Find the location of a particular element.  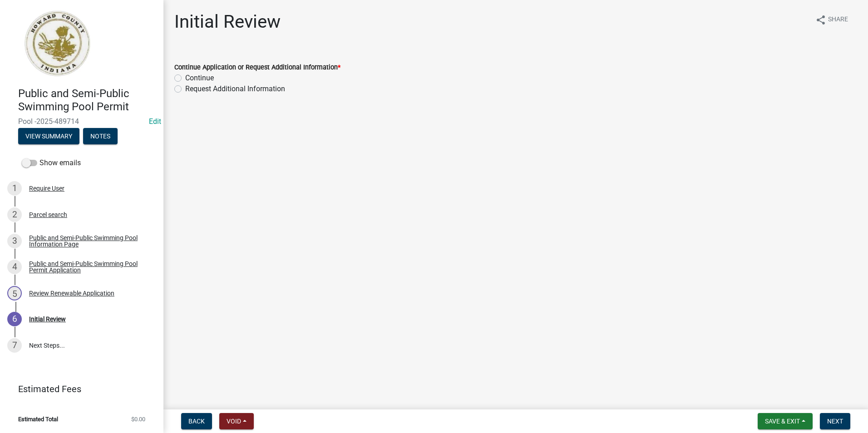

span: Void is located at coordinates (234, 421).